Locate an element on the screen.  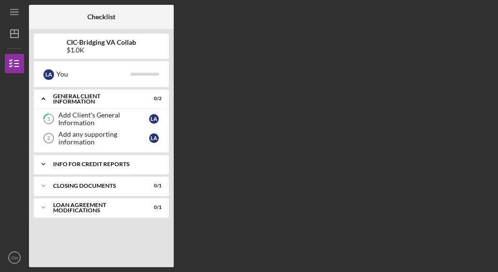
div: General Client Information is located at coordinates (95, 99).